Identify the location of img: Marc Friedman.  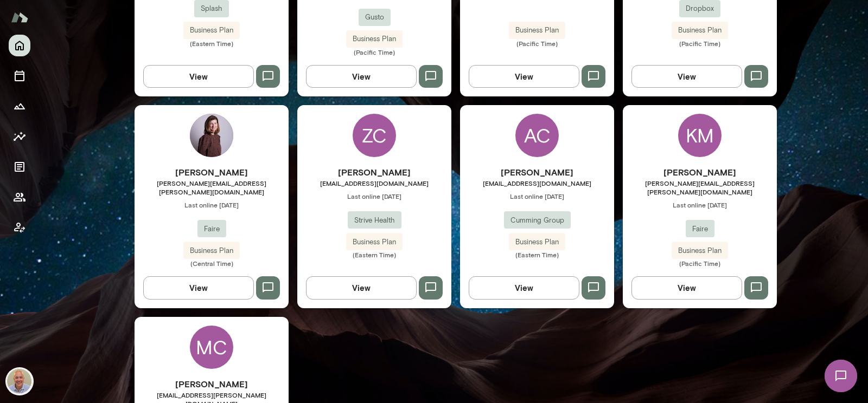
(20, 381).